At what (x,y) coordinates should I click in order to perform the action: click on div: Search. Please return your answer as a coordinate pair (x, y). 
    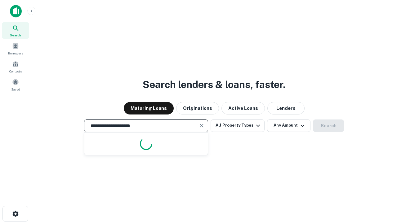
    Looking at the image, I should click on (16, 30).